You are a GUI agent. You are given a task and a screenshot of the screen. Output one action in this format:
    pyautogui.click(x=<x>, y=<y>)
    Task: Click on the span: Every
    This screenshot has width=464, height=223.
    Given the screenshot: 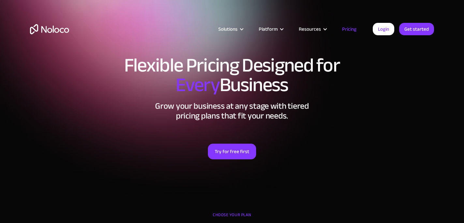 What is the action you would take?
    pyautogui.click(x=198, y=85)
    